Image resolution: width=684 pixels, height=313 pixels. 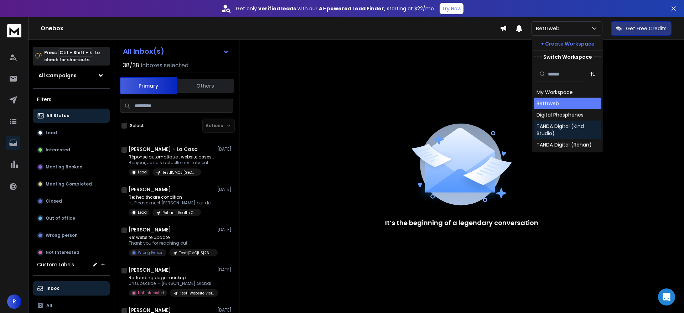 I want to click on button: Not Interested, so click(x=71, y=253).